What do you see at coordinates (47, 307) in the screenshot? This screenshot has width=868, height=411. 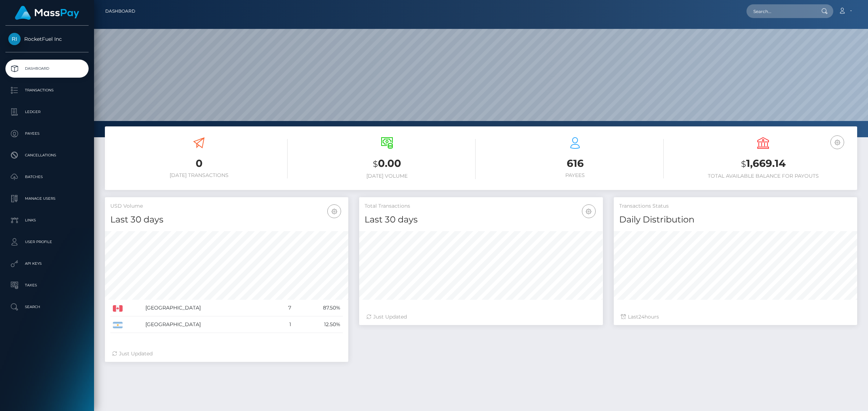 I see `p: Search` at bounding box center [47, 307].